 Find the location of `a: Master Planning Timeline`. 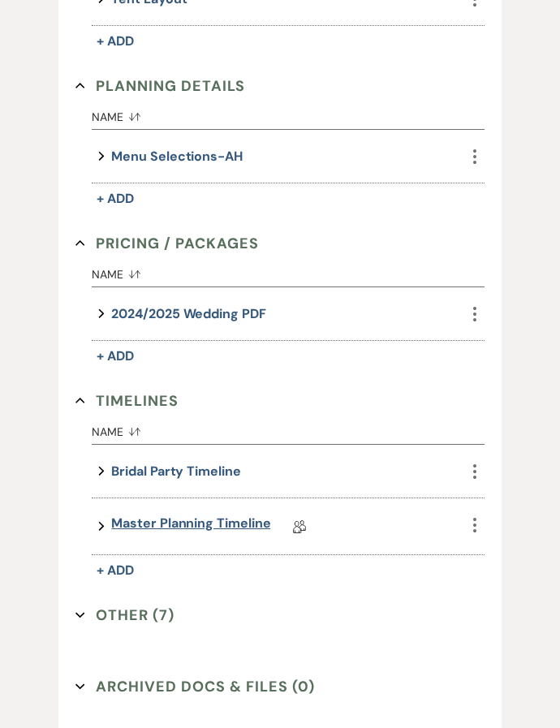

a: Master Planning Timeline is located at coordinates (191, 527).